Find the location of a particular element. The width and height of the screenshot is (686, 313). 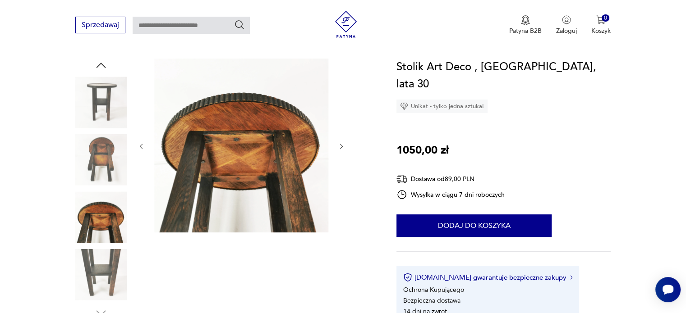

div: Unikat - tylko jedna sztuka! is located at coordinates (442, 106).